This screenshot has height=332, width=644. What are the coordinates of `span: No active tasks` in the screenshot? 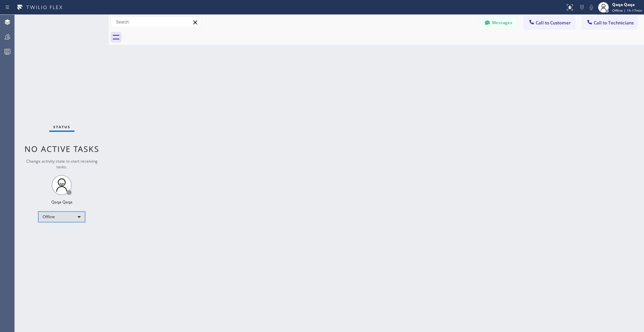 It's located at (62, 149).